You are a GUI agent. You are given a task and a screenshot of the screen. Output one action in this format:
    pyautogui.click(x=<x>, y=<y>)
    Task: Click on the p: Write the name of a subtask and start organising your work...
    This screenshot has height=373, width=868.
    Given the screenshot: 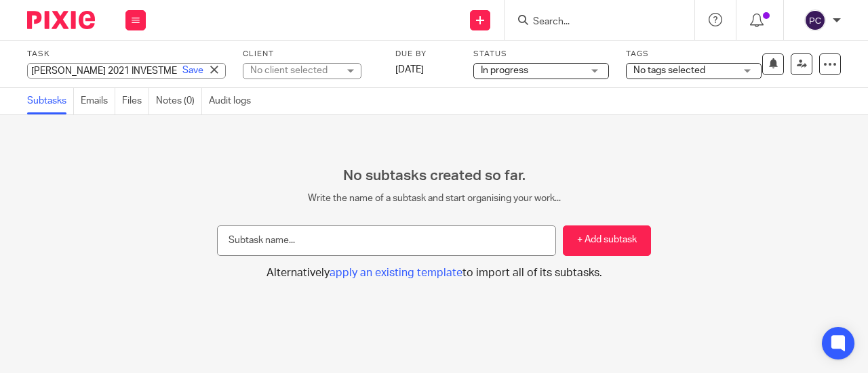 What is the action you would take?
    pyautogui.click(x=434, y=199)
    